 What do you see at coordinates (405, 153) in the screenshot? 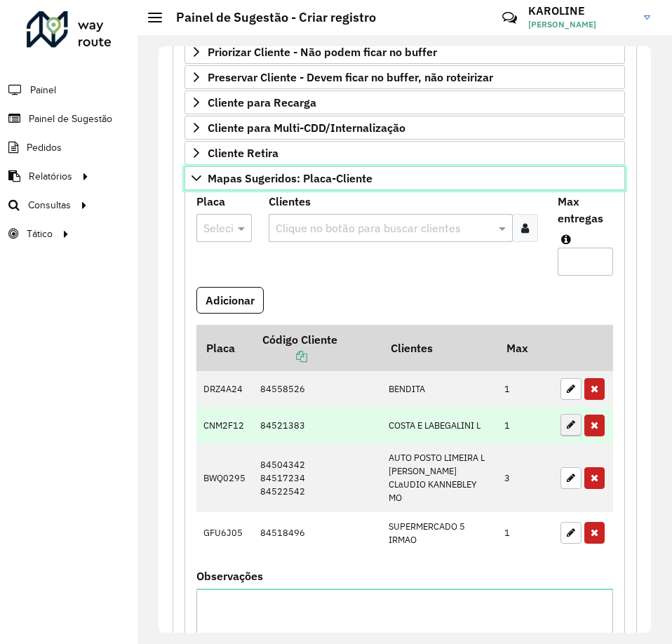
I see `a: Cliente Retira` at bounding box center [405, 153].